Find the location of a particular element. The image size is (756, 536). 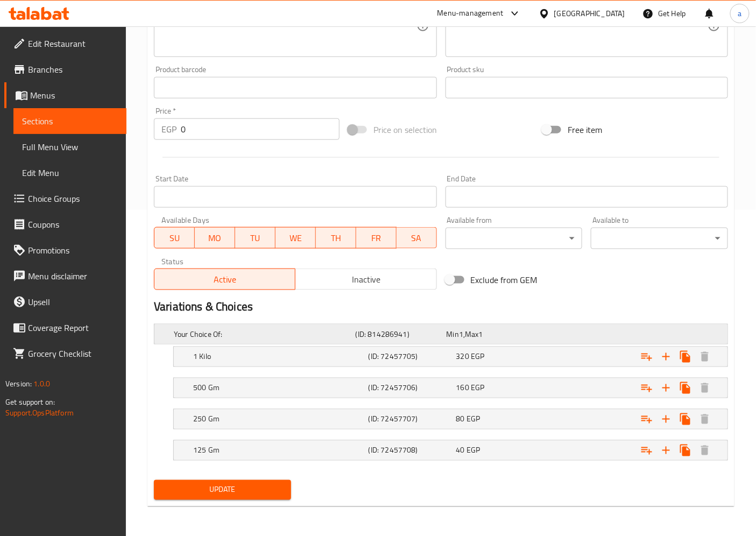

button: WE is located at coordinates (296, 238).